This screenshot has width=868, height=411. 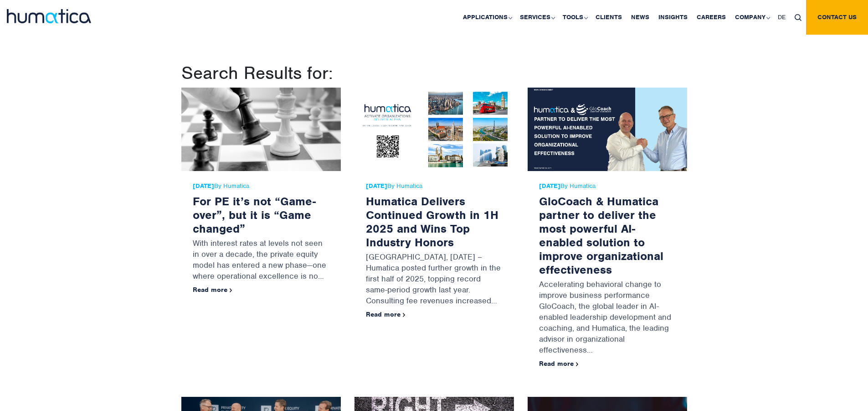 What do you see at coordinates (607, 129) in the screenshot?
I see `img: GloCoach & Humatica partner to deliver the most powerful AI-enabled solution to improve organizat...` at bounding box center [607, 129].